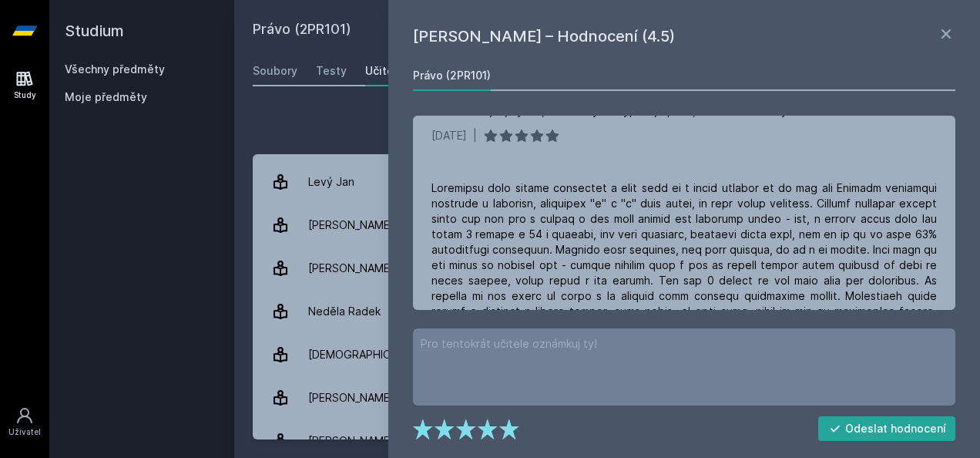 The image size is (980, 458). Describe the element at coordinates (25, 432) in the screenshot. I see `div: Uživatel` at that location.